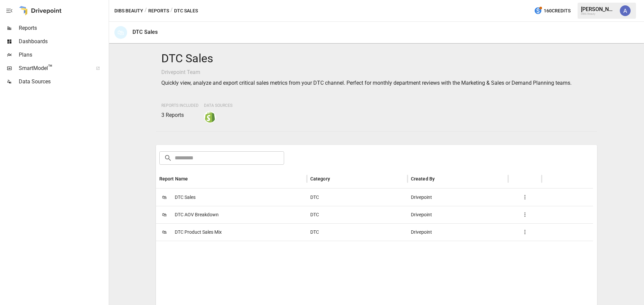 The height and width of the screenshot is (305, 644). Describe the element at coordinates (423, 179) in the screenshot. I see `div: Created By` at that location.